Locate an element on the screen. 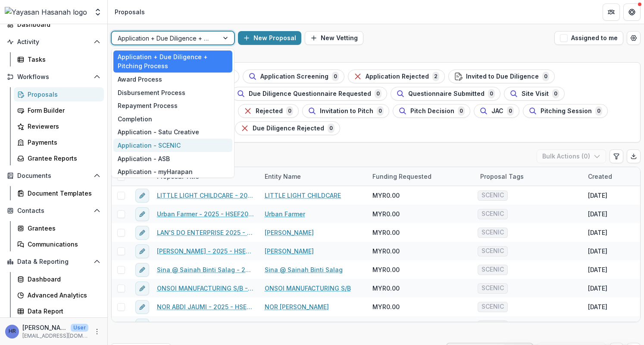 The image size is (644, 345). div: Application - myHarapan is located at coordinates (173, 172).